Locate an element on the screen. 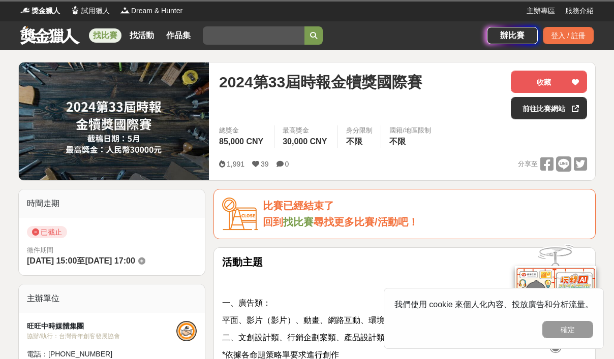  span: 試用獵人 is located at coordinates (96, 11).